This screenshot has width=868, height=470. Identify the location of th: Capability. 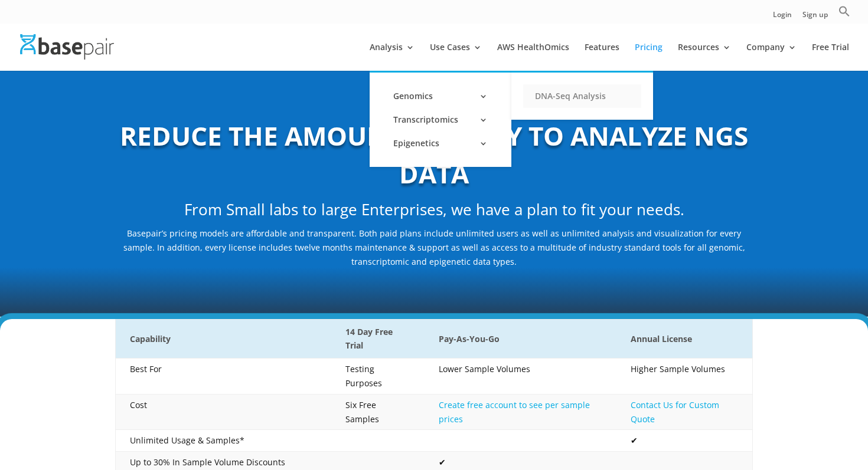
(224, 339).